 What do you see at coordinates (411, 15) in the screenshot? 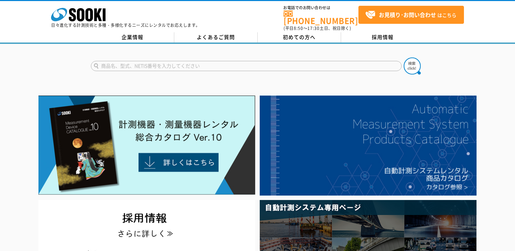
I see `a: お見積り･お問い合わせはこちら` at bounding box center [411, 15].